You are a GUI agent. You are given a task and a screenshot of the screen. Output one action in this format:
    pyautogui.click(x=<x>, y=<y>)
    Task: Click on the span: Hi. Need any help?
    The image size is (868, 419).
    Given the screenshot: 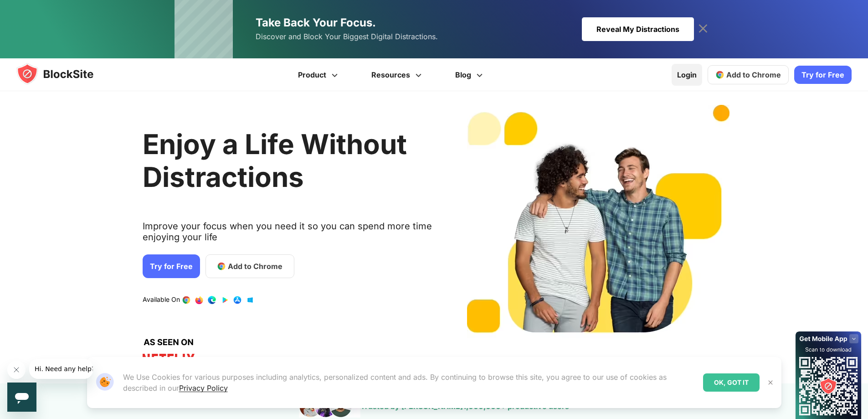 What is the action you would take?
    pyautogui.click(x=36, y=10)
    